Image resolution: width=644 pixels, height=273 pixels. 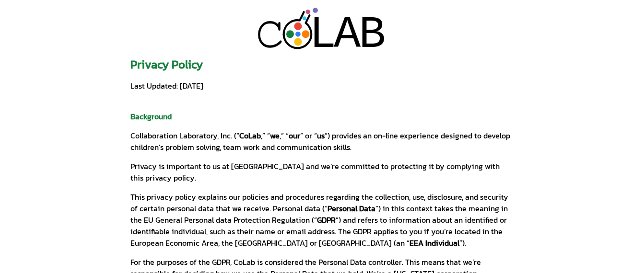 I want to click on strong: CoLab, so click(x=250, y=135).